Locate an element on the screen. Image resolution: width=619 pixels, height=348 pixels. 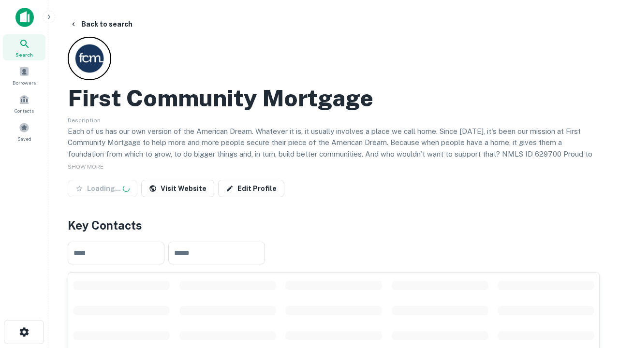
img: capitalize-icon.png is located at coordinates (25, 17).